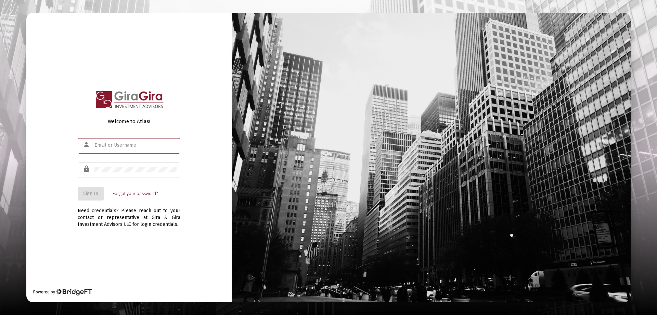 The image size is (657, 315). Describe the element at coordinates (62, 292) in the screenshot. I see `div: Powered by` at that location.